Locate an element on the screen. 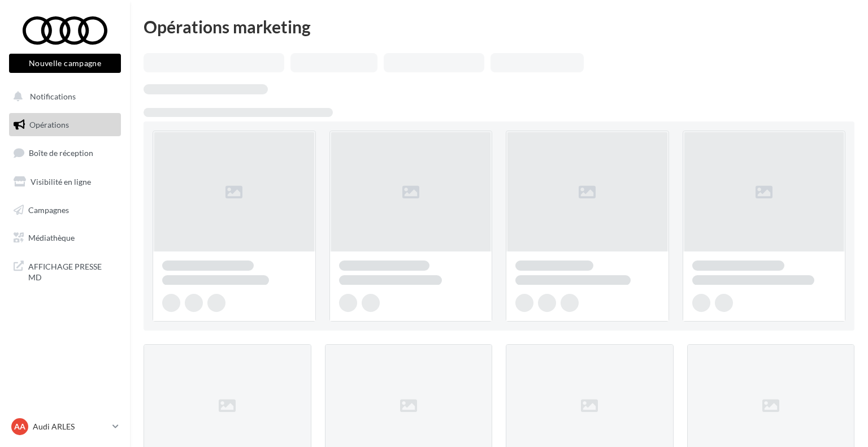 The width and height of the screenshot is (868, 447). span: Campagnes is located at coordinates (49, 209).